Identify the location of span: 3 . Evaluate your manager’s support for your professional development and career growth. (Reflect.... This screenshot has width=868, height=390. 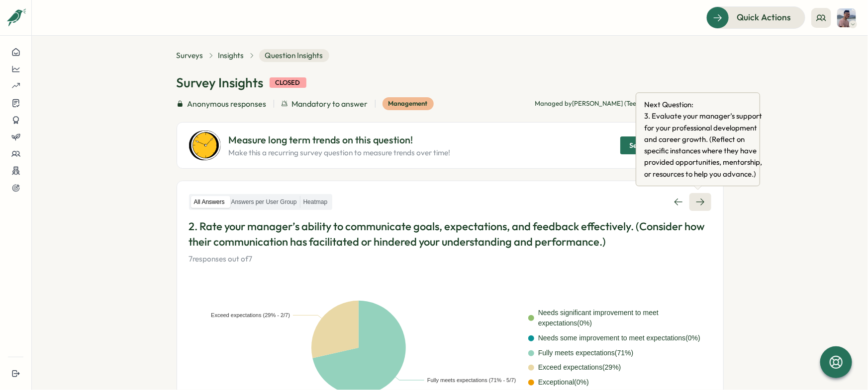
(704, 145).